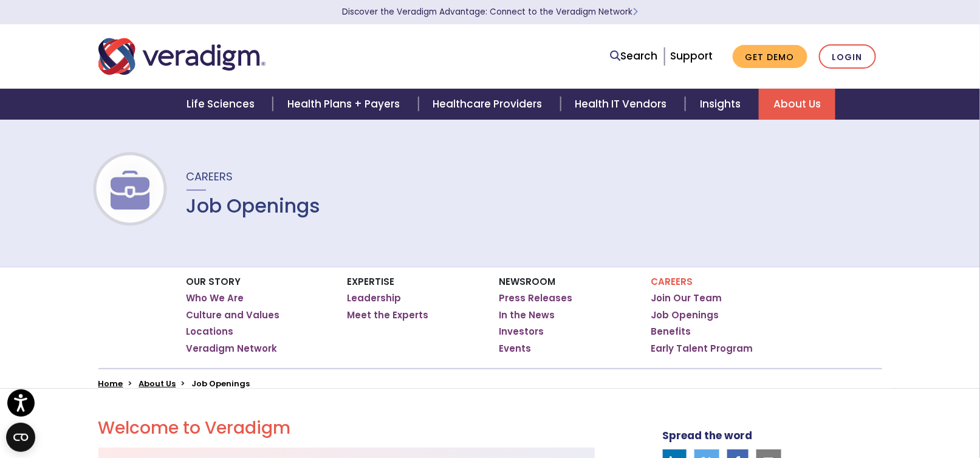 Image resolution: width=980 pixels, height=458 pixels. What do you see at coordinates (210, 332) in the screenshot?
I see `a: Locations` at bounding box center [210, 332].